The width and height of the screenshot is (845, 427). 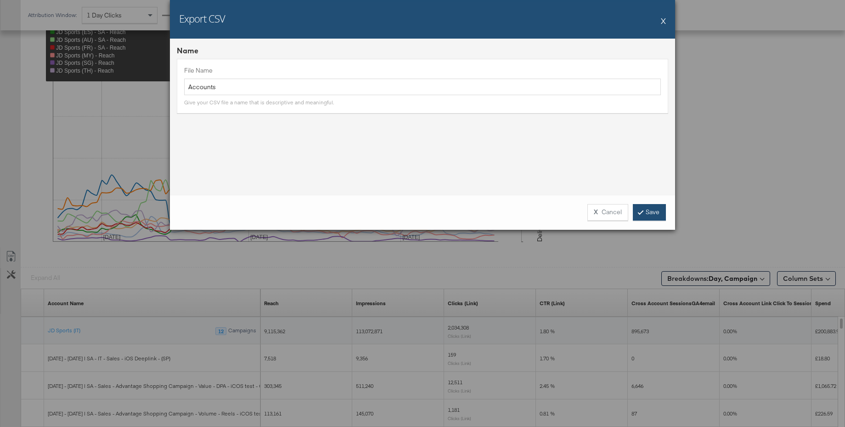 I want to click on div: Name, so click(x=423, y=51).